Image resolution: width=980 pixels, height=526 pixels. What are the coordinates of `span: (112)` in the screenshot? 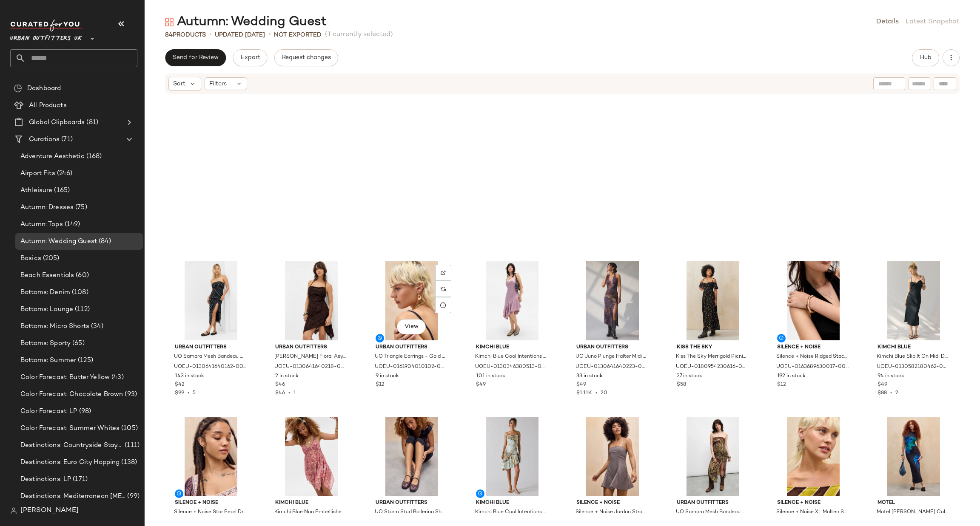 It's located at (81, 310).